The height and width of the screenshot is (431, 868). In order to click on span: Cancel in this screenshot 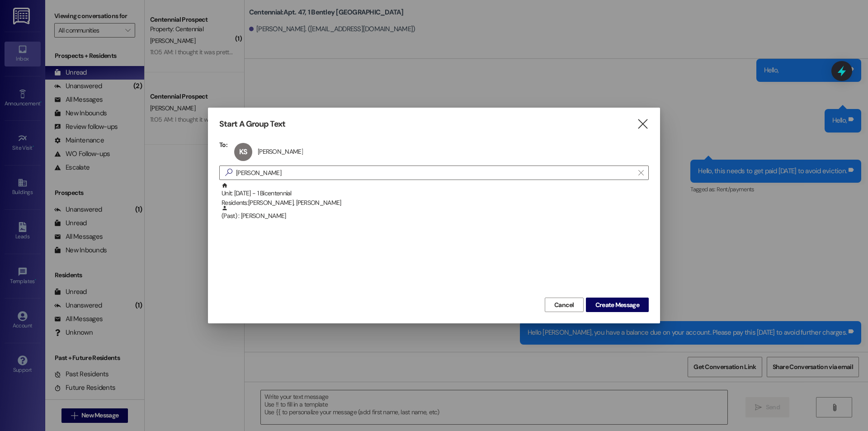, I will do `click(564, 305)`.